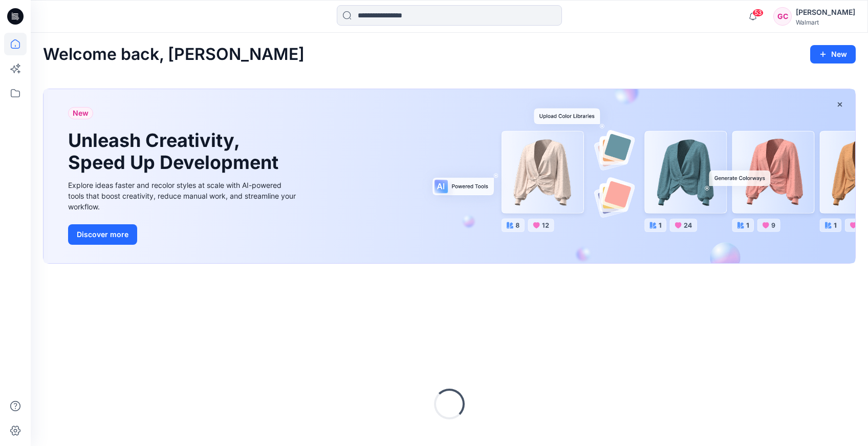 The height and width of the screenshot is (446, 868). I want to click on button: Discover more, so click(102, 234).